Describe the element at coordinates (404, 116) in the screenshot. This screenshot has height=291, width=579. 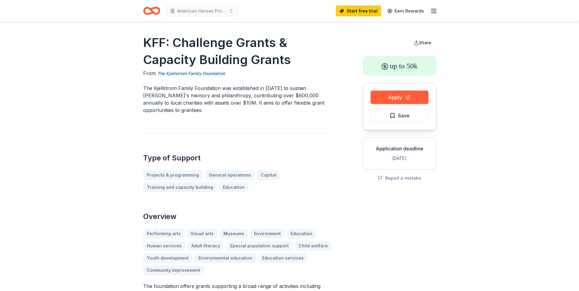
I see `span: Save` at that location.